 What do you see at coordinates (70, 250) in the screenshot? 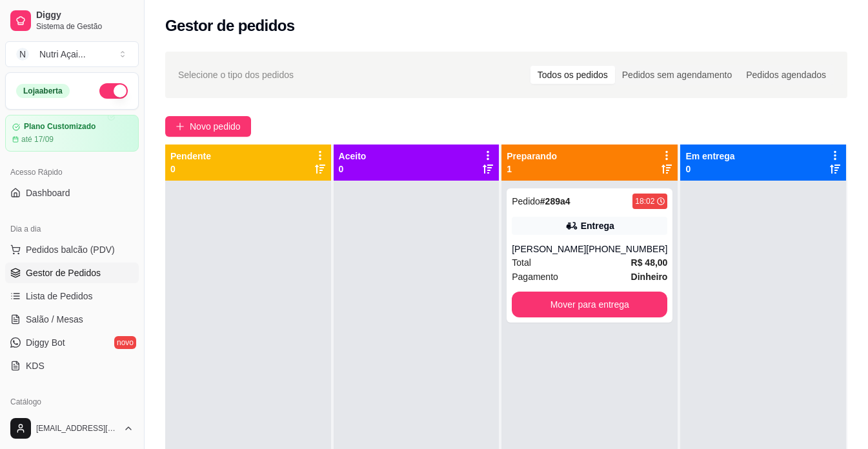
I see `span: Pedidos balcão (PDV)` at bounding box center [70, 250].